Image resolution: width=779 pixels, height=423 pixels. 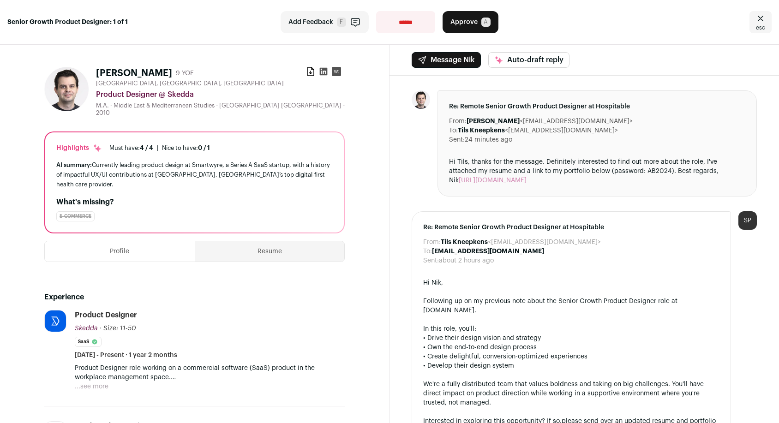 What do you see at coordinates (119, 251) in the screenshot?
I see `button: Profile` at bounding box center [119, 251].